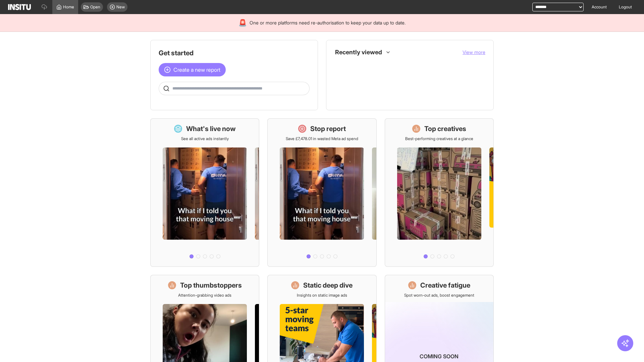 This screenshot has width=644, height=362. Describe the element at coordinates (197, 70) in the screenshot. I see `span: Create a new report` at that location.